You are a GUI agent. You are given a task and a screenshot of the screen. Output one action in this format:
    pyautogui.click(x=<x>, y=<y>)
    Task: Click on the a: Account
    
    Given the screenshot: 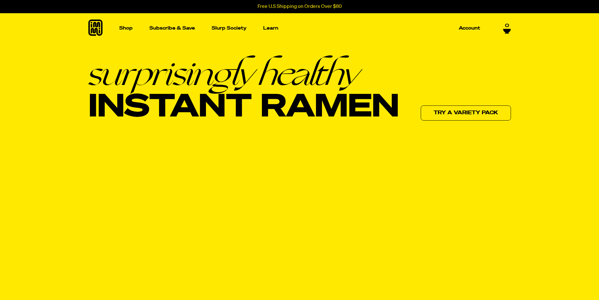 What is the action you would take?
    pyautogui.click(x=469, y=28)
    